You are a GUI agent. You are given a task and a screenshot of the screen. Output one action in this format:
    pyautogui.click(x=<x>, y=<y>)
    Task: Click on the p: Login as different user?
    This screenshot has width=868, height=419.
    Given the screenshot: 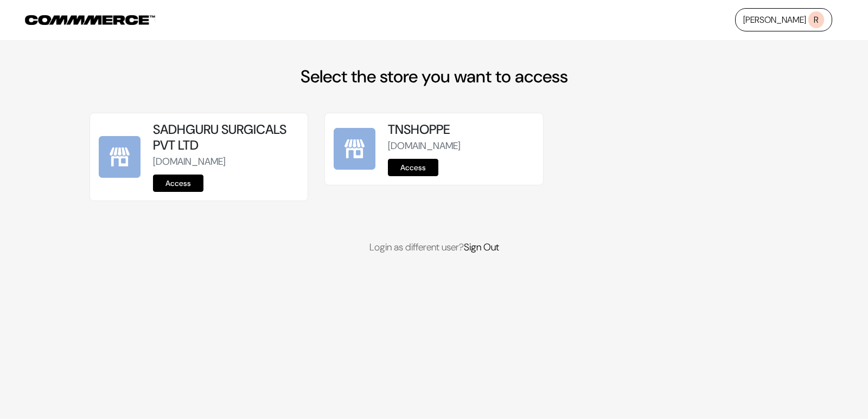 What is the action you would take?
    pyautogui.click(x=434, y=247)
    